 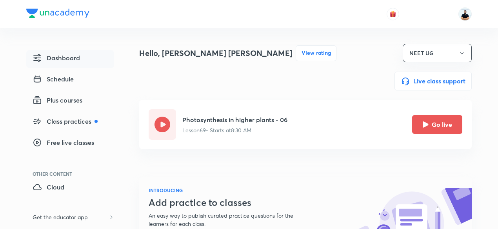 I want to click on button: Live class support, so click(x=433, y=81).